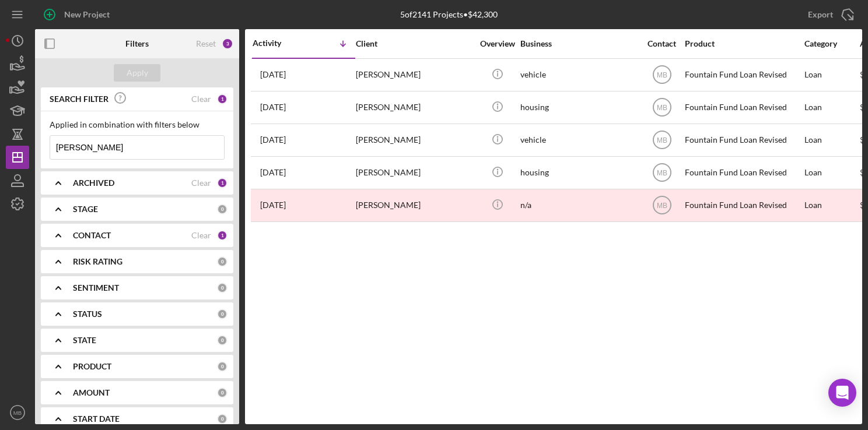 Image resolution: width=868 pixels, height=430 pixels. I want to click on div: Business, so click(579, 44).